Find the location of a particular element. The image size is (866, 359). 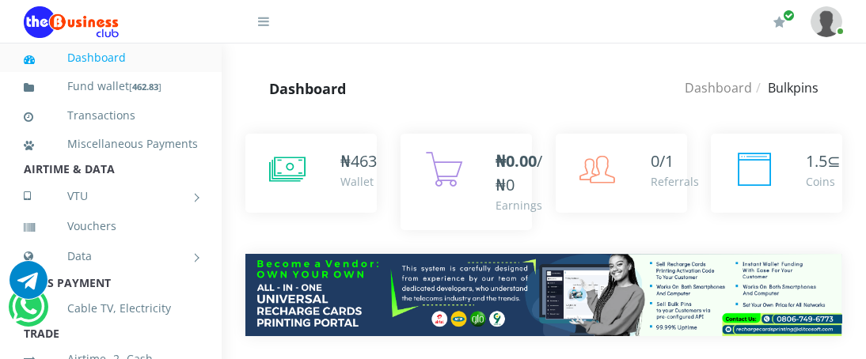

a: Miscellaneous Payments is located at coordinates (111, 144).